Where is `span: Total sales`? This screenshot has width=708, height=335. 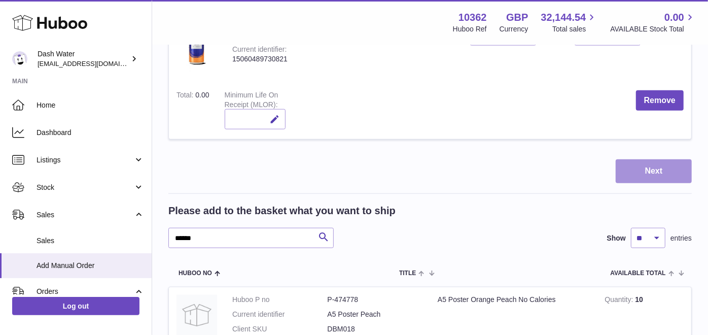
span: Total sales is located at coordinates (574, 29).